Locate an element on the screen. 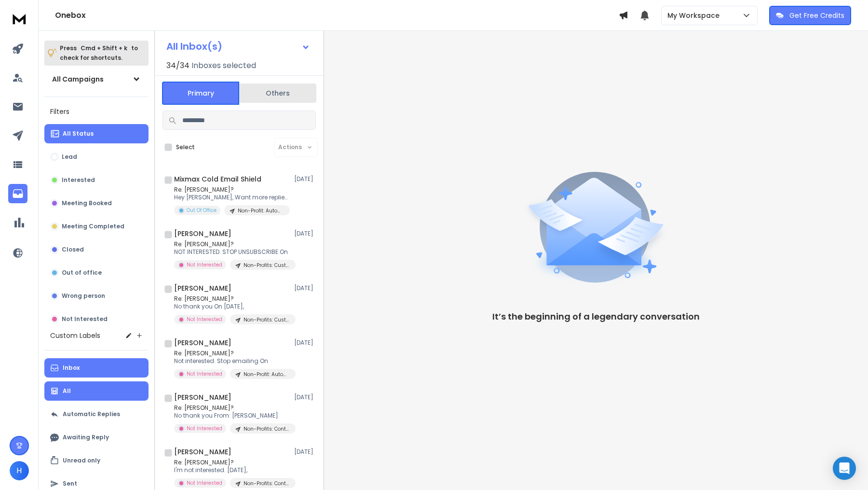  button: H is located at coordinates (19, 471).